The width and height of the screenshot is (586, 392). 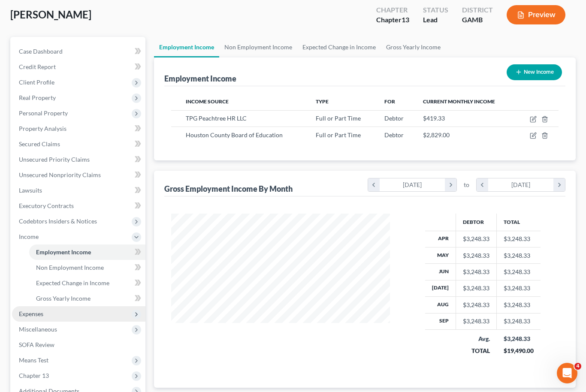 I want to click on span: Lawsuits, so click(x=31, y=190).